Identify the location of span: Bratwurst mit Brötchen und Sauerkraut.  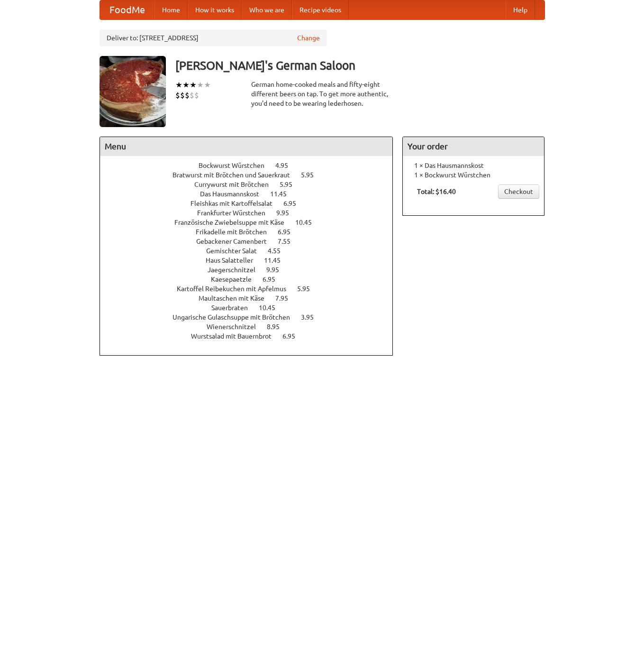
(236, 175).